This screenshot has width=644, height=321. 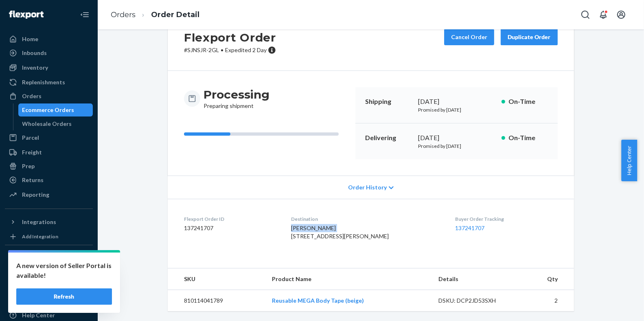 I want to click on button: Integrations, so click(x=49, y=222).